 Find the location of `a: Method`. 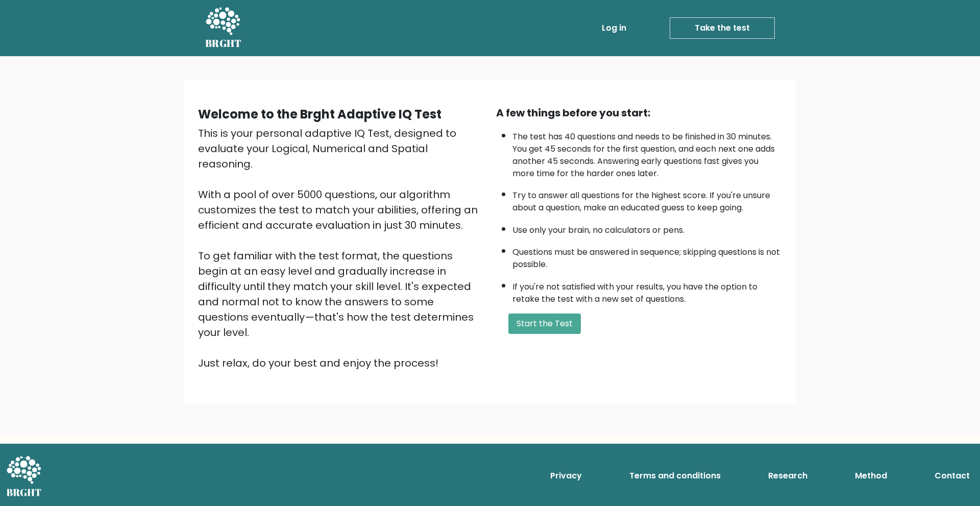

a: Method is located at coordinates (871, 476).